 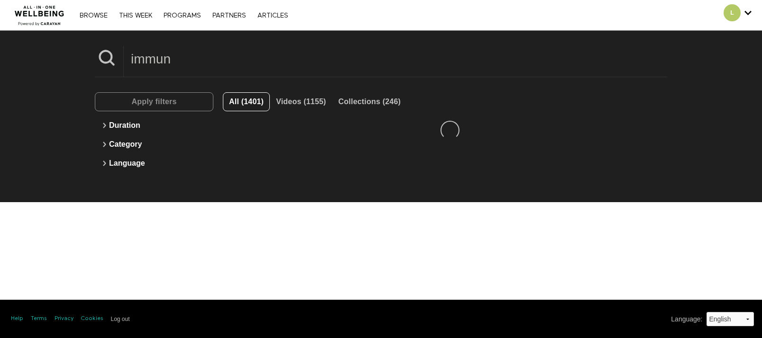 What do you see at coordinates (369, 102) in the screenshot?
I see `button: Collections (246)` at bounding box center [369, 102].